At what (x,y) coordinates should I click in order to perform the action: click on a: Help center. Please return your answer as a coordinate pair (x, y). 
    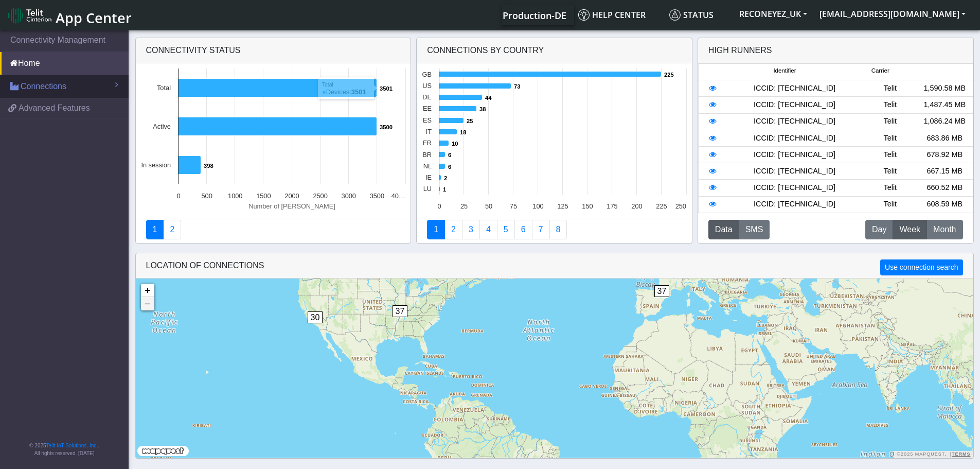
    Looking at the image, I should click on (620, 15).